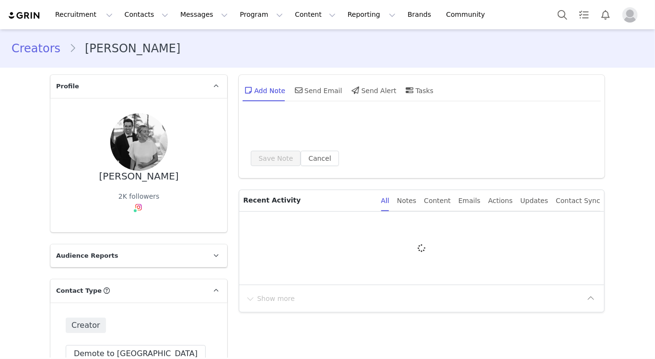 Image resolution: width=655 pixels, height=359 pixels. I want to click on button: Profile, so click(632, 15).